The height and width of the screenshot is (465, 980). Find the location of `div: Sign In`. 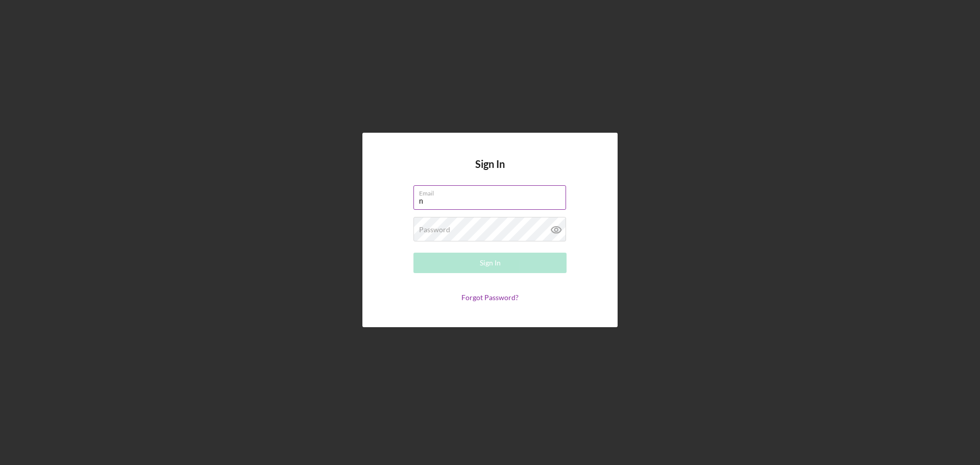

div: Sign In is located at coordinates (490, 262).